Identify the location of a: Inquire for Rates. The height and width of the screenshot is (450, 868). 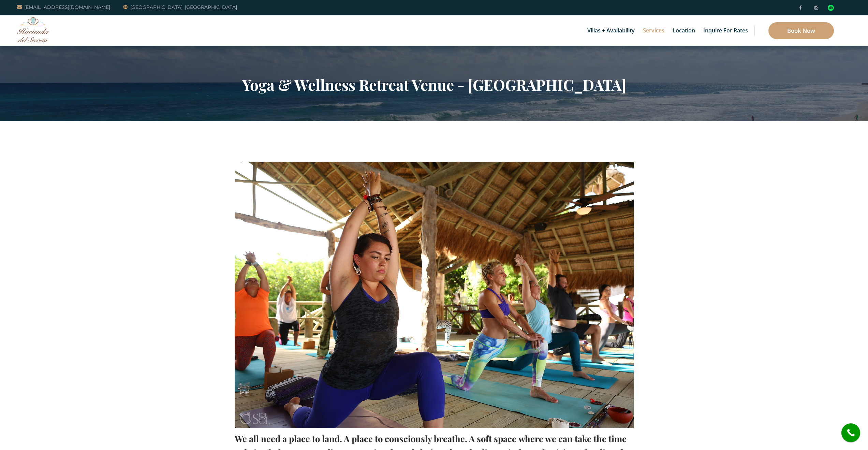
(726, 30).